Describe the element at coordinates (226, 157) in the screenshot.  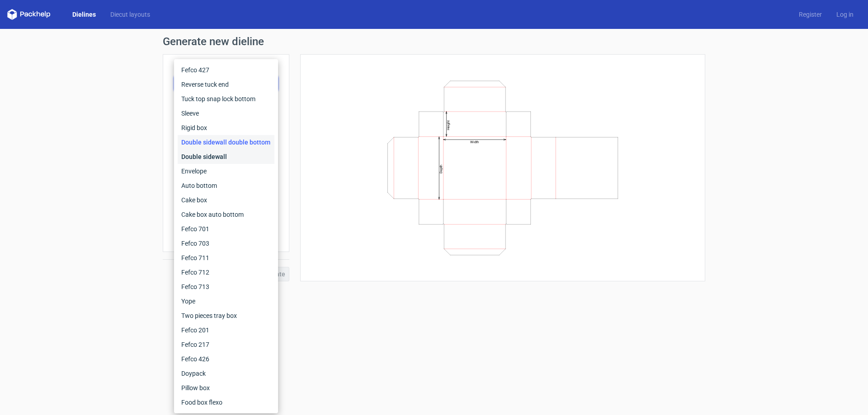
I see `div: Double sidewall` at that location.